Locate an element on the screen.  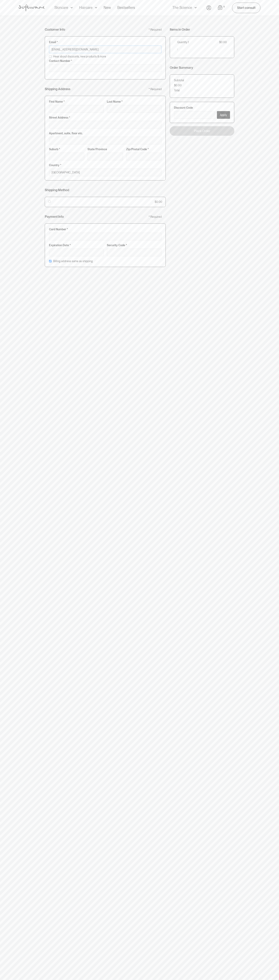
a: Open cart is located at coordinates (221, 8).